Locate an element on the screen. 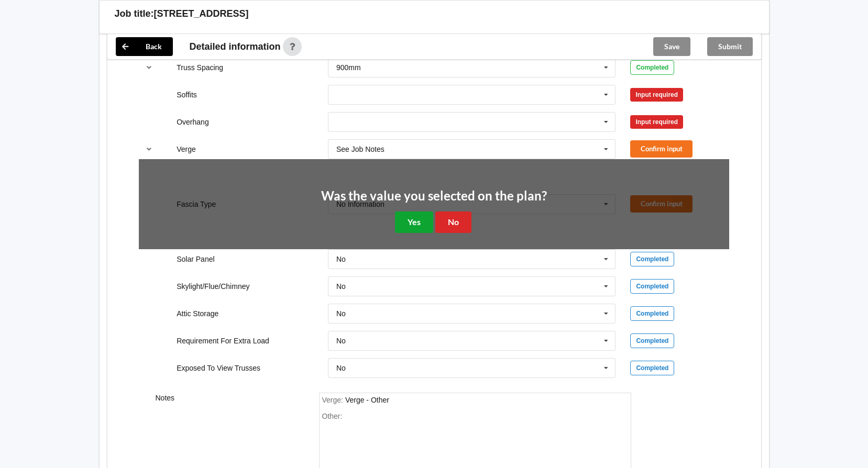 The image size is (868, 468). span: Other: is located at coordinates (332, 416).